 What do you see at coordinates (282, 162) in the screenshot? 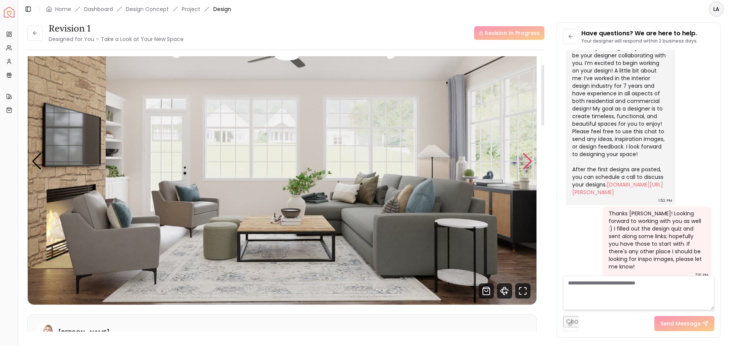
I see `div: 1 / 5` at bounding box center [282, 162].